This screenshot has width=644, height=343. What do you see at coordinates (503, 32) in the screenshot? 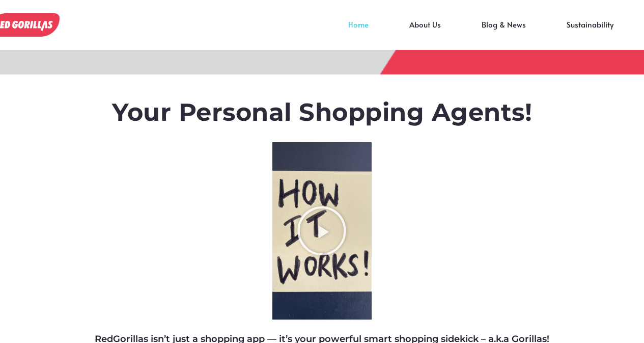
I see `a: Blog & News` at bounding box center [503, 32].